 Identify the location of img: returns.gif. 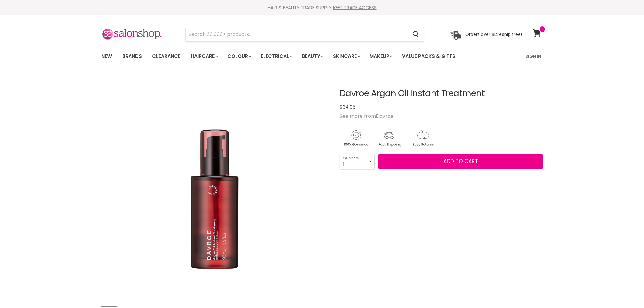
(423, 138).